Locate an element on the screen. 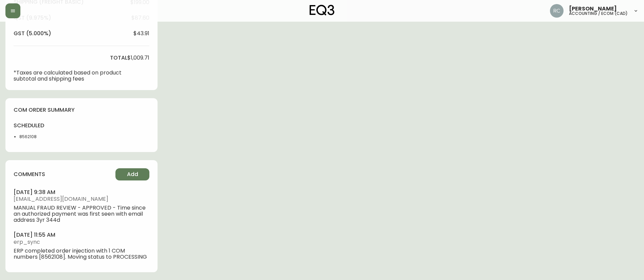 Image resolution: width=644 pixels, height=280 pixels. span: ERP completed order injection with 1 COM numbers [8562108]. Moving status to PROCESSING is located at coordinates (82, 254).